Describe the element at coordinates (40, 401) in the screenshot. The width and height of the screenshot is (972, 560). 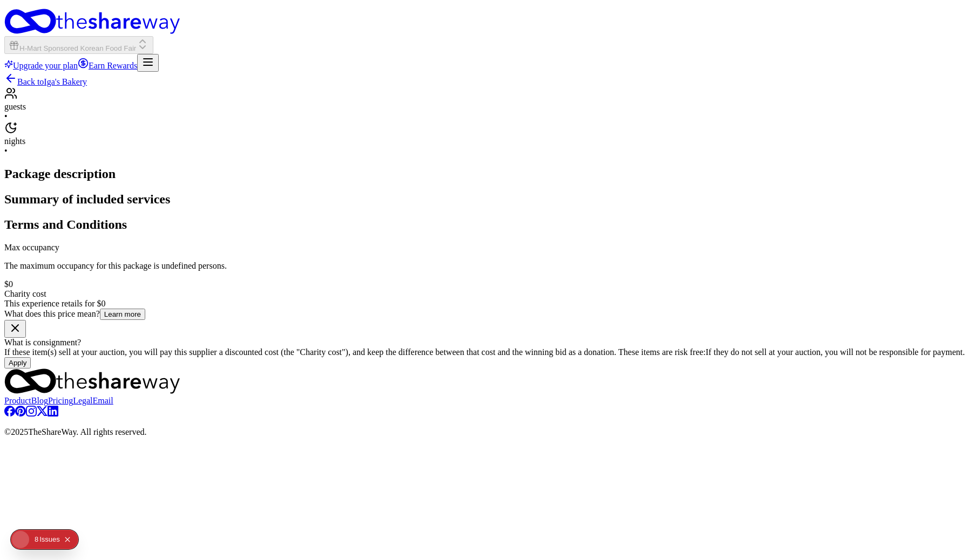
I see `a: Blog` at that location.